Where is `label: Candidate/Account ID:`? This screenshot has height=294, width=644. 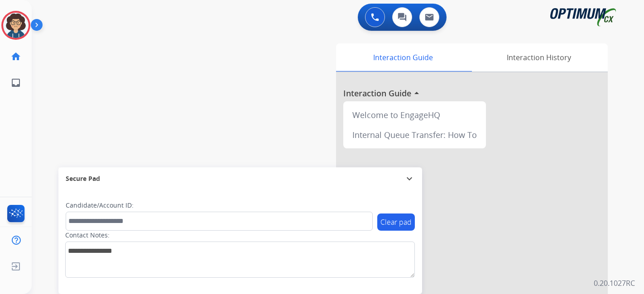
label: Candidate/Account ID: is located at coordinates (100, 205).